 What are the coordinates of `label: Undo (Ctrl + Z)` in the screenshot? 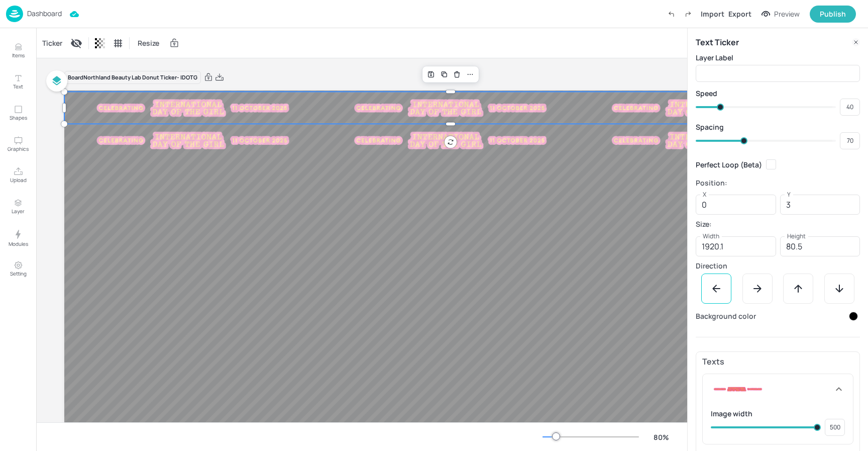 It's located at (671, 14).